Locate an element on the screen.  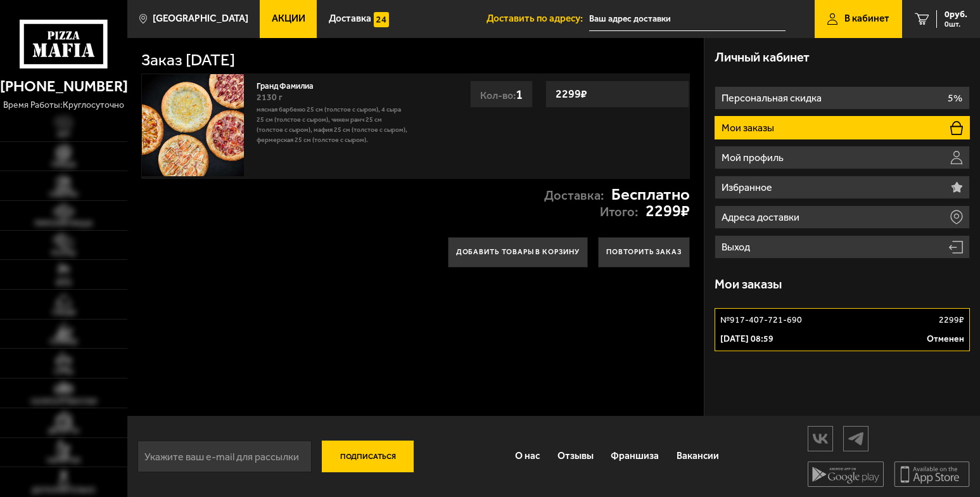
span: 1 is located at coordinates (519, 94).